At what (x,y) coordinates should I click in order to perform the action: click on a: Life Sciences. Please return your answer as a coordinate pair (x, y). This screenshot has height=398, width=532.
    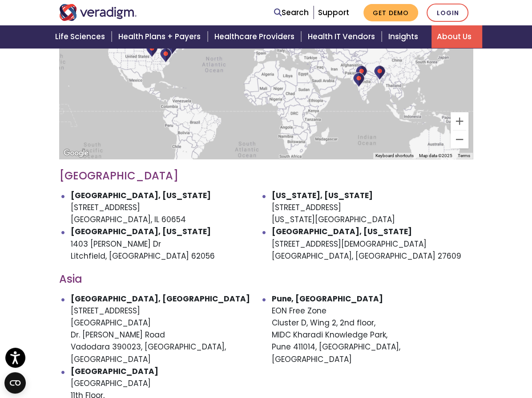
    Looking at the image, I should click on (81, 36).